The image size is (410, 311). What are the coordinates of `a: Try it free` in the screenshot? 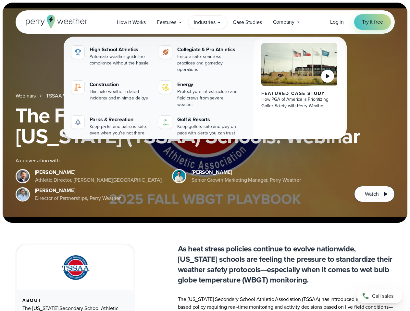 It's located at (372, 22).